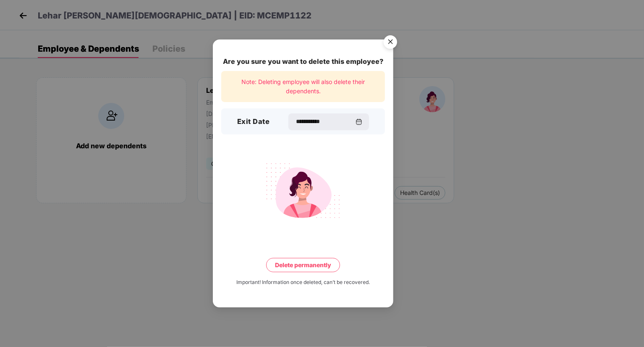 The height and width of the screenshot is (347, 644). Describe the element at coordinates (359, 122) in the screenshot. I see `img: svg+xml;base64,PHN2ZyBpZD0iQ2FsZW5kYXItMzJ4MzIiIHhtbG5zPSJodHRwOi8vd3d3LnczLm9yZy8yMDAwL3N2ZyIgd2...` at that location.